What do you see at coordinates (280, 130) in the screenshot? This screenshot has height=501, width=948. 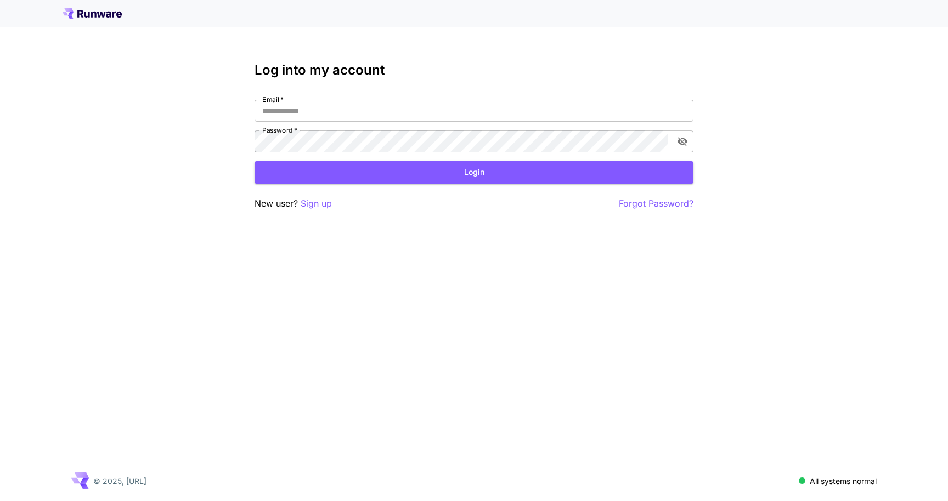 I see `label: Password` at bounding box center [280, 130].